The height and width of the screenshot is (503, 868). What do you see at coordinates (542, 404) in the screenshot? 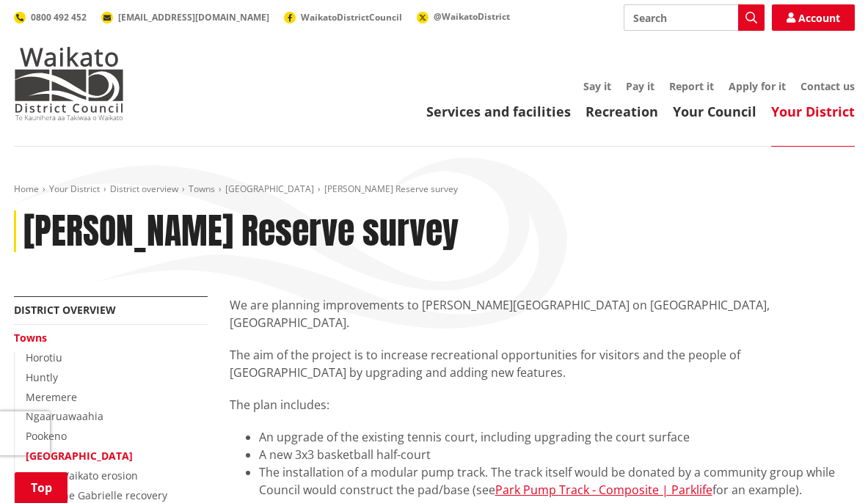
I see `p: The plan includes:` at bounding box center [542, 404].